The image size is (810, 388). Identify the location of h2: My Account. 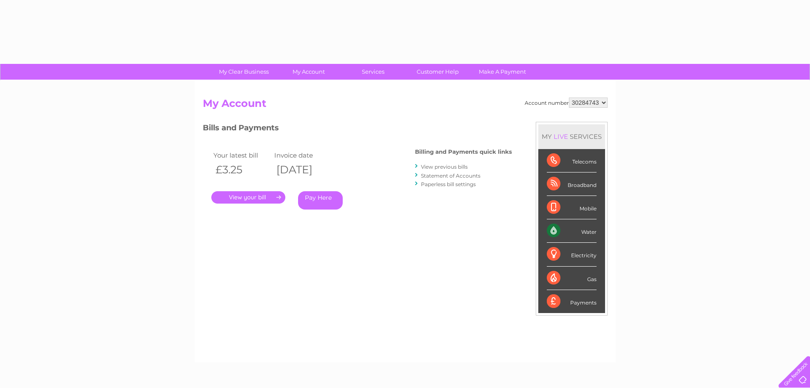
(405, 106).